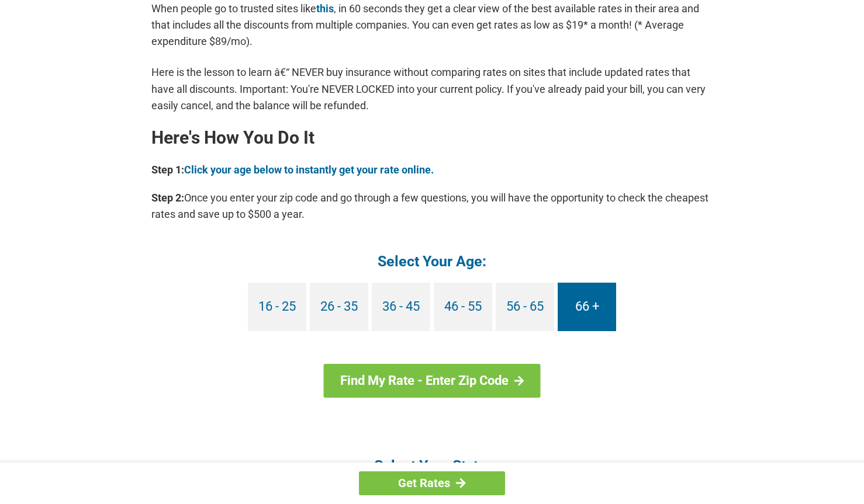 This screenshot has width=864, height=504. I want to click on a: 56 - 65, so click(525, 306).